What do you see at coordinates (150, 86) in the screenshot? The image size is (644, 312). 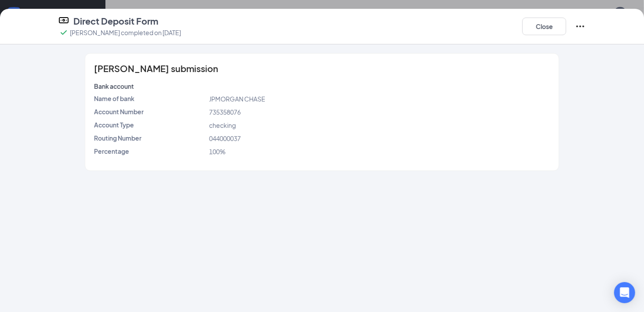 I see `p: Bank account` at bounding box center [150, 86].